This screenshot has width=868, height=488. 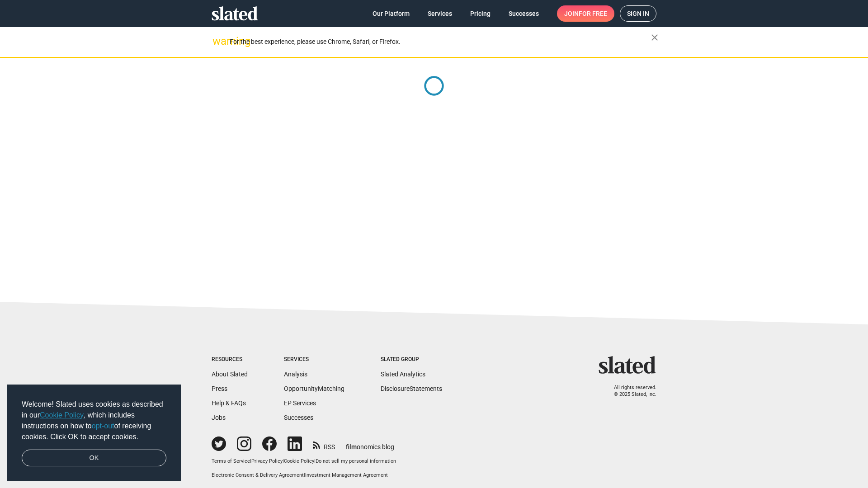 I want to click on a: Services, so click(x=440, y=13).